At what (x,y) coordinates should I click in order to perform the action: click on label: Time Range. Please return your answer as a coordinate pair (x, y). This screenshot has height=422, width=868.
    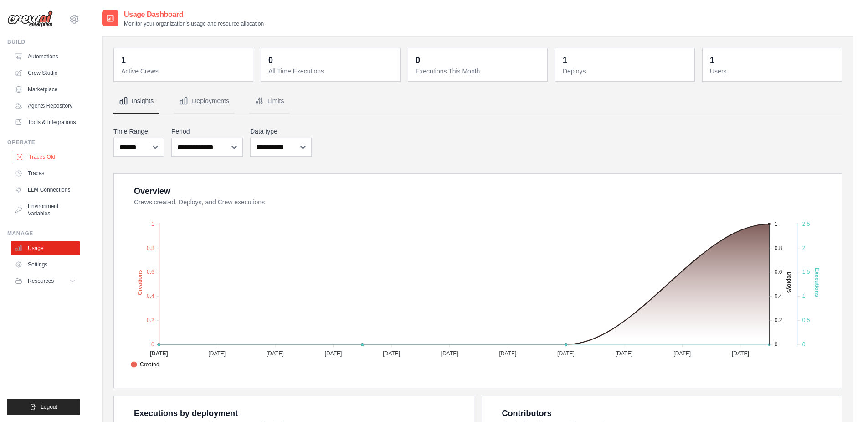
    Looking at the image, I should click on (138, 132).